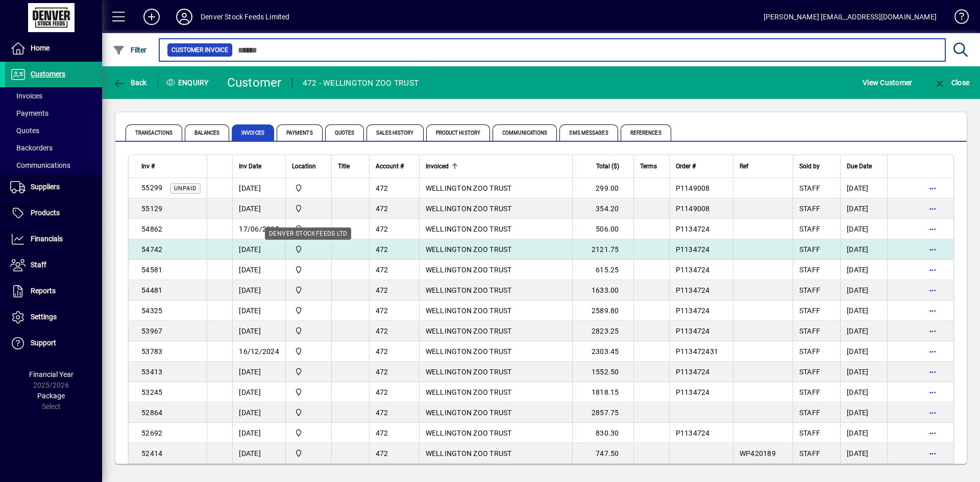 The height and width of the screenshot is (482, 980). I want to click on a: Payments, so click(53, 113).